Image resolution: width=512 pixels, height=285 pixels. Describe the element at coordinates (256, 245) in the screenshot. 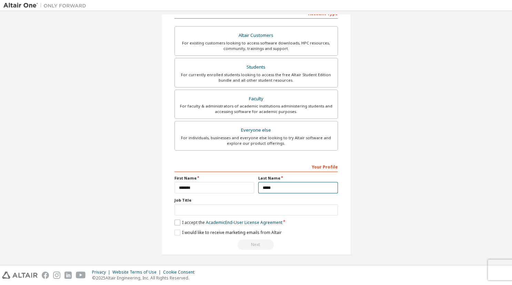

I see `div: Read and acccept EULA to continue` at that location.